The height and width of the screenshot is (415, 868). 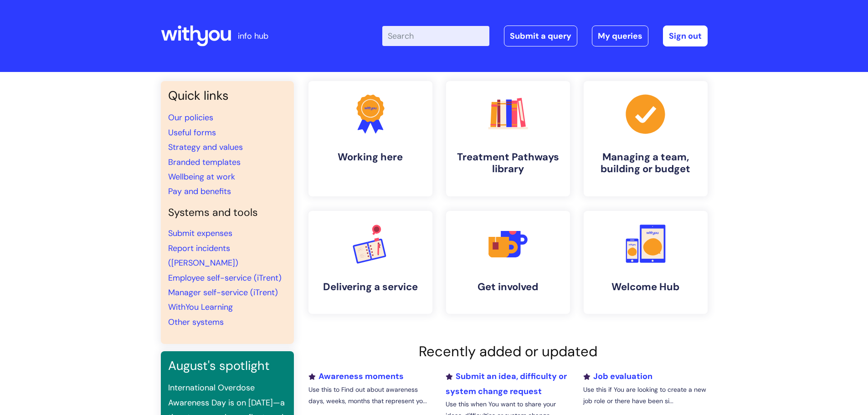 I want to click on a: Useful forms, so click(x=192, y=133).